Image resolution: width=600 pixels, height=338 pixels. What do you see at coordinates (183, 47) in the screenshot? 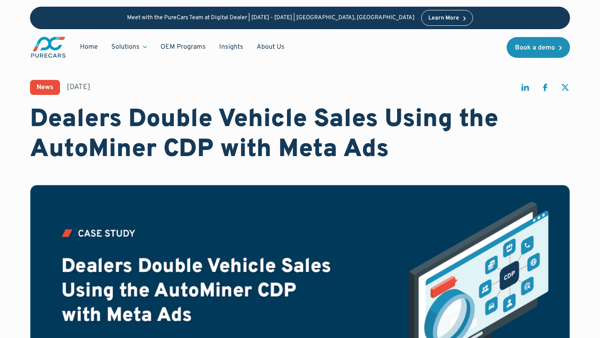
I see `a: OEM Programs` at bounding box center [183, 47].